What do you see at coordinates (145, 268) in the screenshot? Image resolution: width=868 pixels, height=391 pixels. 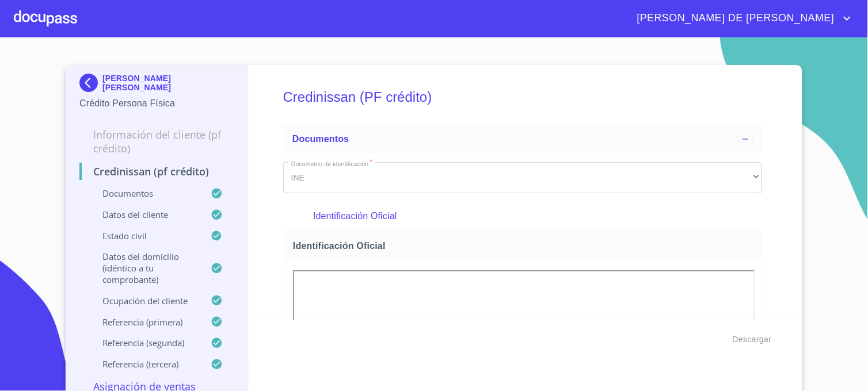 I see `p: Datos del domicilio (idéntico a tu comprobante)` at bounding box center [145, 268].